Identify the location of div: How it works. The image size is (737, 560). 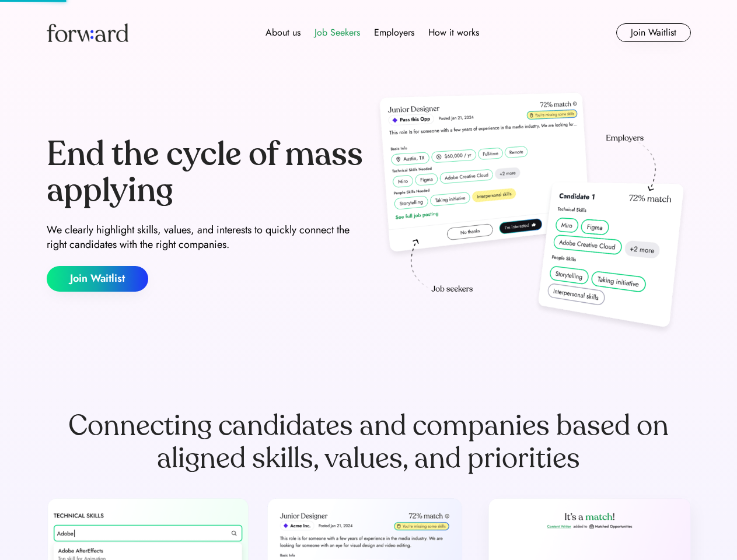
(453, 32).